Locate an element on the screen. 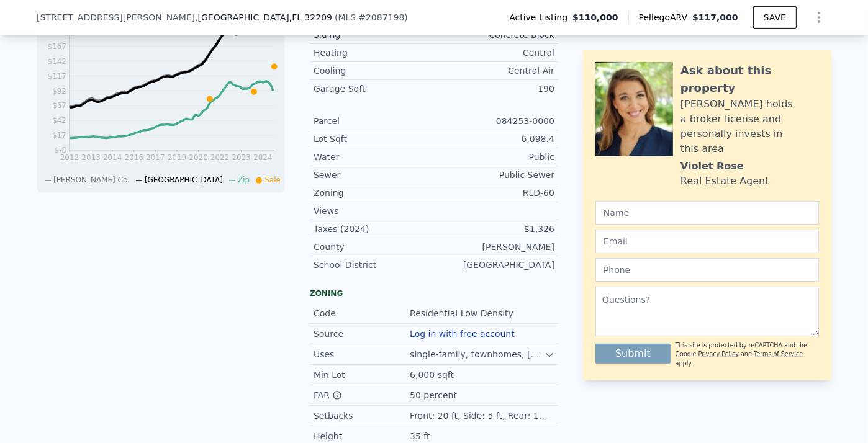 The image size is (868, 443). div: Setbacks is located at coordinates (361, 416).